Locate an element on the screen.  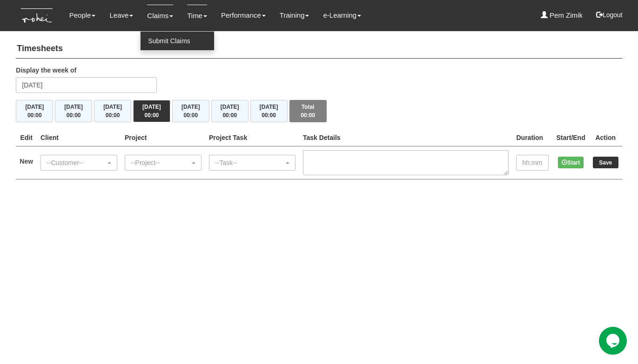
div: --Customer-- is located at coordinates (76, 163).